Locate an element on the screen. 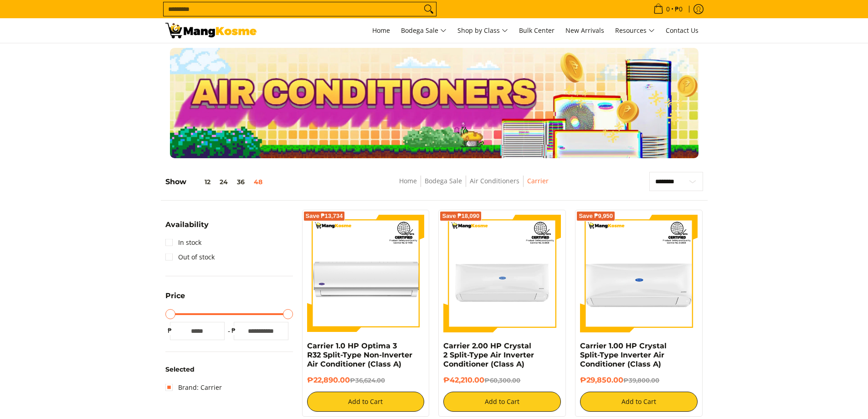 This screenshot has width=868, height=419. a: Air Conditioners is located at coordinates (494, 180).